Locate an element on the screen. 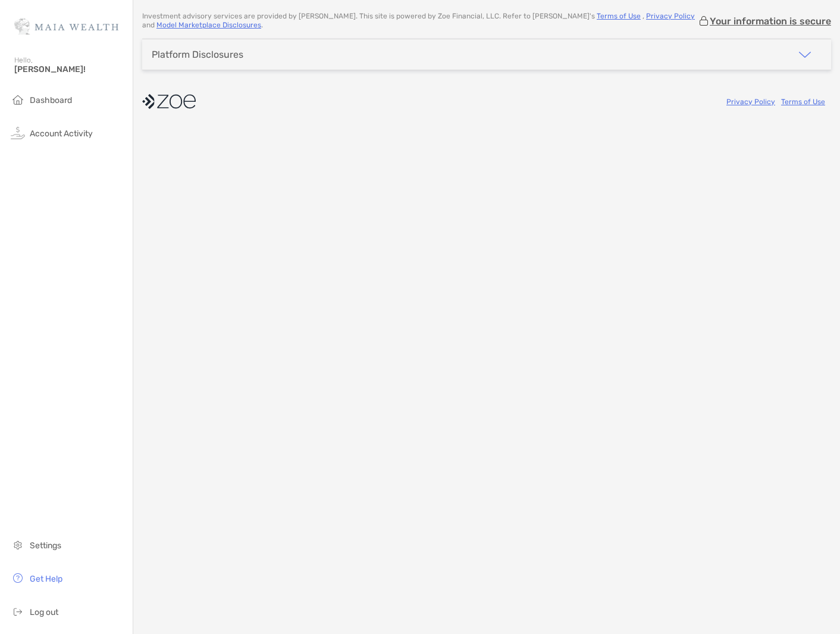 Image resolution: width=840 pixels, height=634 pixels. p: Your information is secure is located at coordinates (771, 21).